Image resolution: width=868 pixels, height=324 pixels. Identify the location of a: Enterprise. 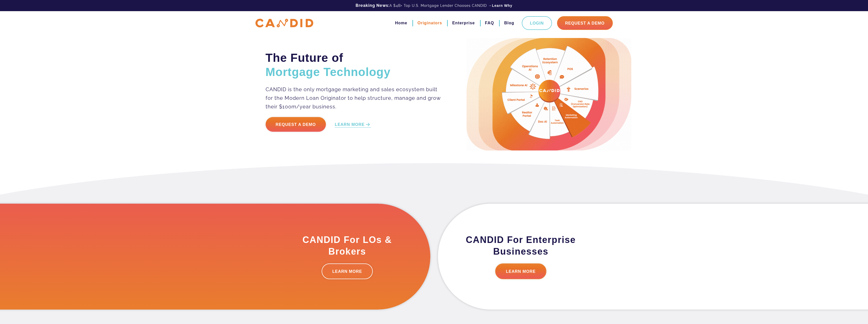
(463, 23).